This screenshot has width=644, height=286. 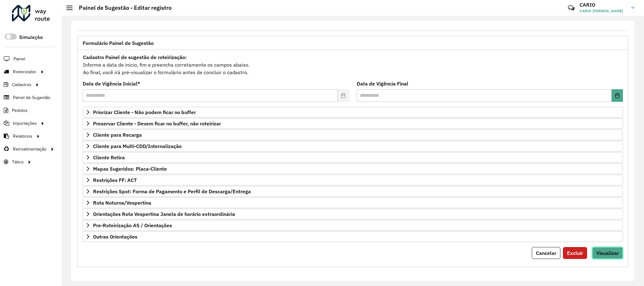 What do you see at coordinates (353, 236) in the screenshot?
I see `a: Outras Orientações` at bounding box center [353, 236].